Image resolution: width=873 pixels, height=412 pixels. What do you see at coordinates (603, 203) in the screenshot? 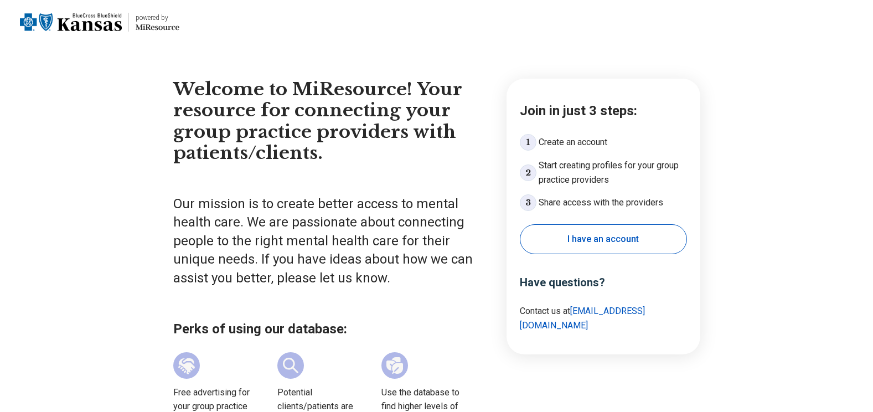
I see `li: Share access with the providers` at bounding box center [603, 203].